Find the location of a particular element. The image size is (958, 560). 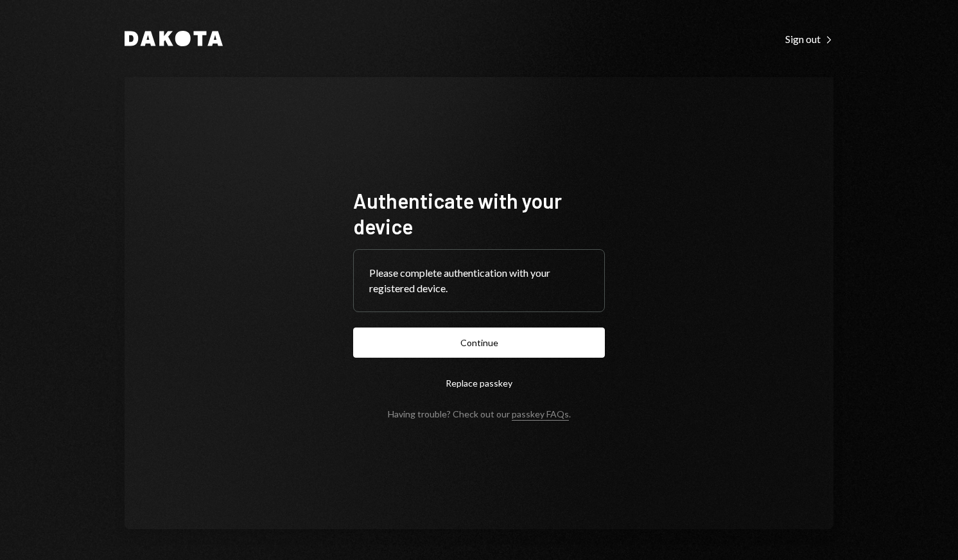

div: Sign out is located at coordinates (809, 39).